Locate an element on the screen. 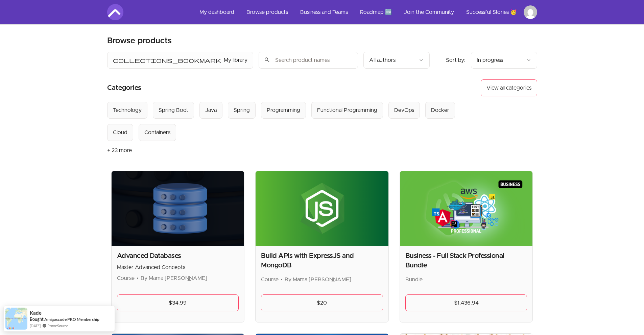 Image resolution: width=644 pixels, height=335 pixels. p: Master Advanced Concepts is located at coordinates (178, 267).